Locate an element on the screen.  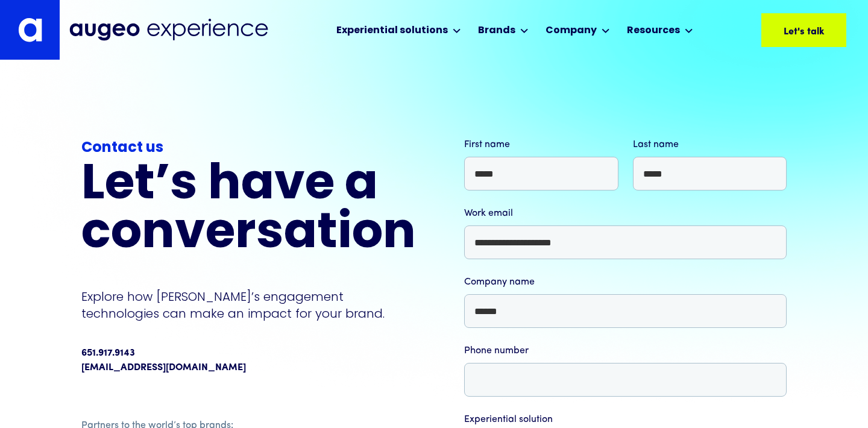
div: Resources is located at coordinates (653, 31).